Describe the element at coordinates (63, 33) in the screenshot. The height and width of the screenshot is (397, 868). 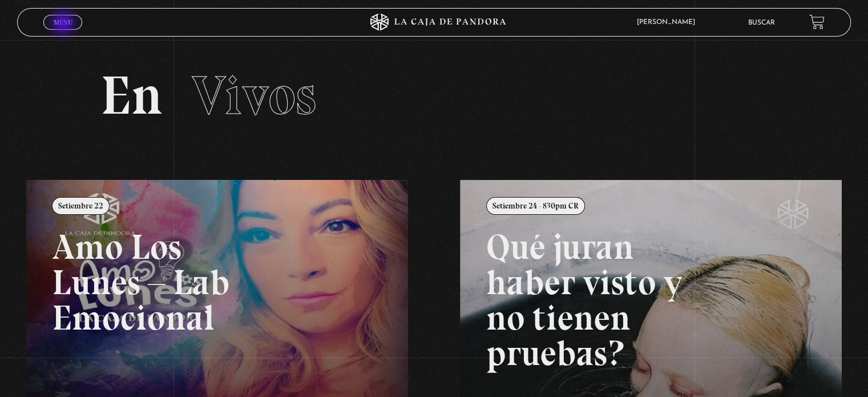
I see `span: Cerrar` at that location.